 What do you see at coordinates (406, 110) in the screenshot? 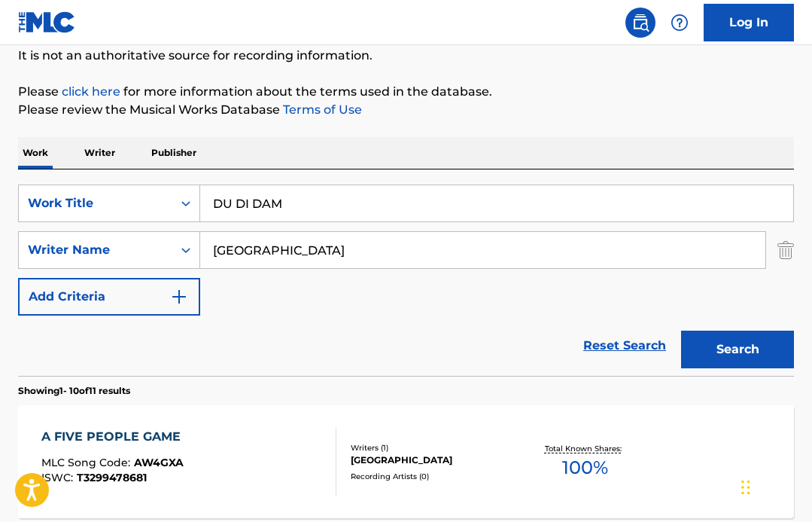
I see `p: Please review the Musical Works Database` at bounding box center [406, 110].